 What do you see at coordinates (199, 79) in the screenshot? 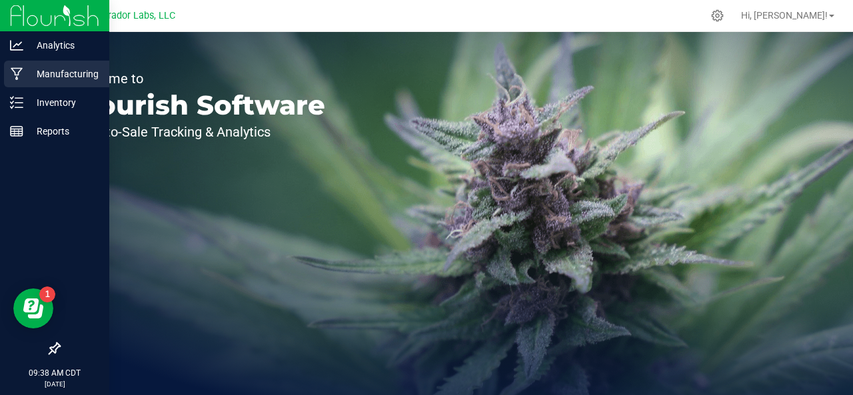
I see `p: Welcome to` at bounding box center [199, 79].